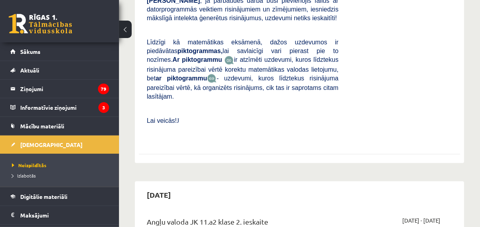 The image size is (480, 227). What do you see at coordinates (229, 60) in the screenshot?
I see `img: JfuEzvunn4EvwAAAAASUVORK5CYII=` at bounding box center [229, 60].